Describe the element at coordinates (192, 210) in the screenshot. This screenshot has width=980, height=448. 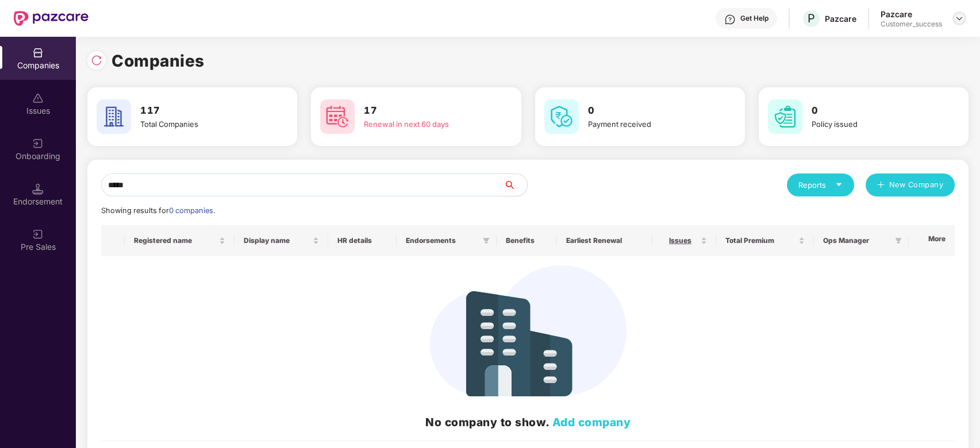
I see `span: 0 companies.` at that location.